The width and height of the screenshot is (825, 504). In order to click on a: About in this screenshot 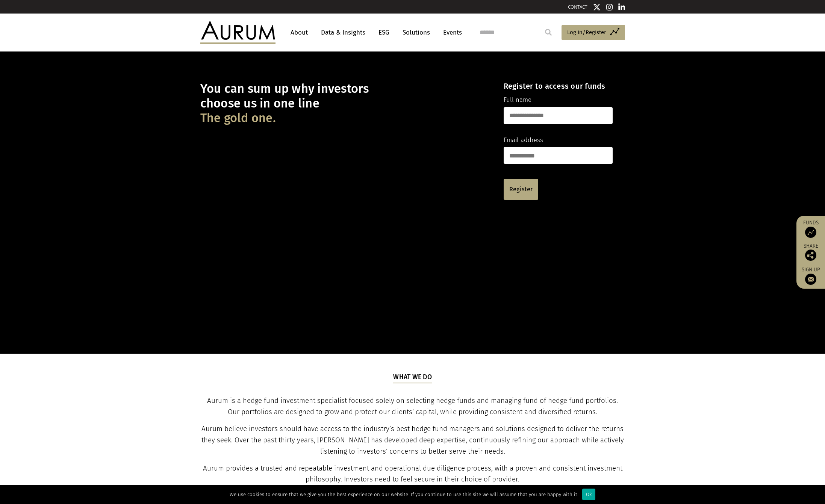, I will do `click(299, 32)`.